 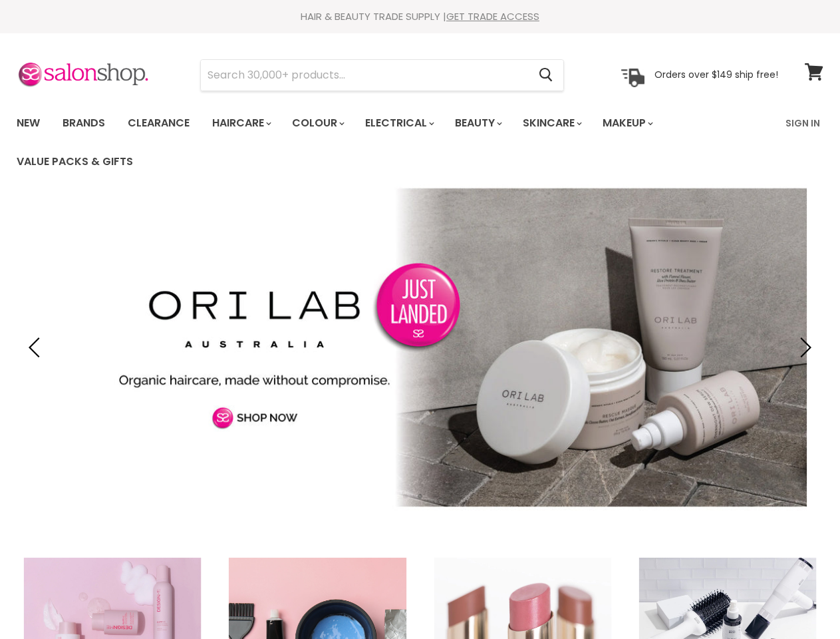 What do you see at coordinates (37, 348) in the screenshot?
I see `button: Previous` at bounding box center [37, 348].